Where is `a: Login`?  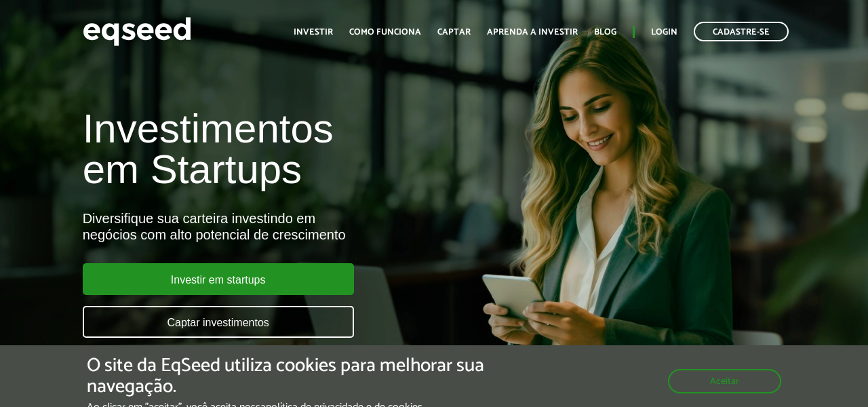
a: Login is located at coordinates (664, 32).